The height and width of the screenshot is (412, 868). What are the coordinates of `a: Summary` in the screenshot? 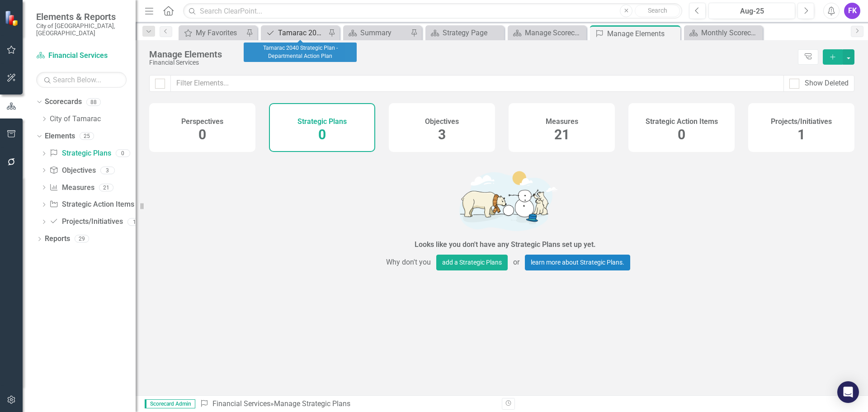 It's located at (377, 32).